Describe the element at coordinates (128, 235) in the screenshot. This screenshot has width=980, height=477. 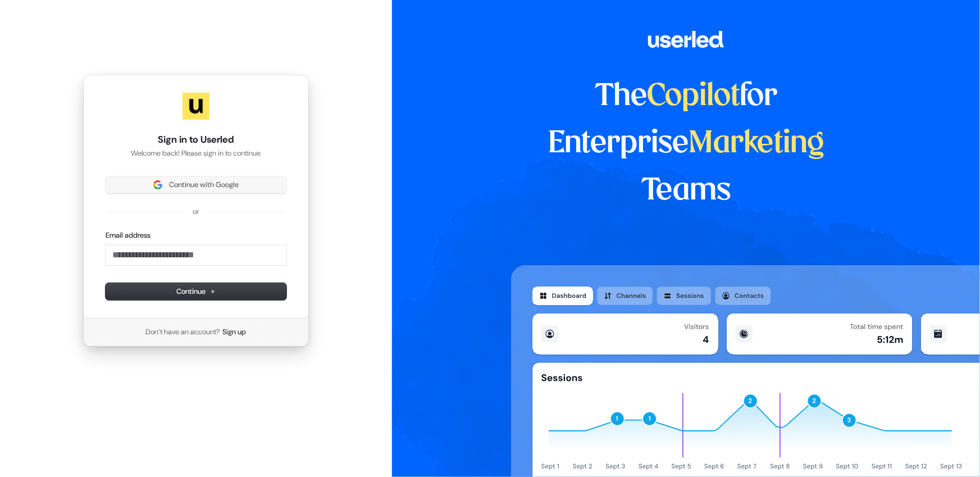
I see `label: Email address` at that location.